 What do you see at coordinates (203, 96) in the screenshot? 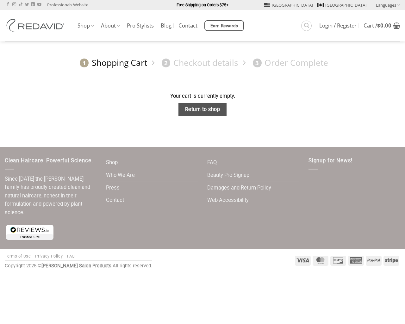
I see `div: Your cart is currently empty.` at bounding box center [203, 96].